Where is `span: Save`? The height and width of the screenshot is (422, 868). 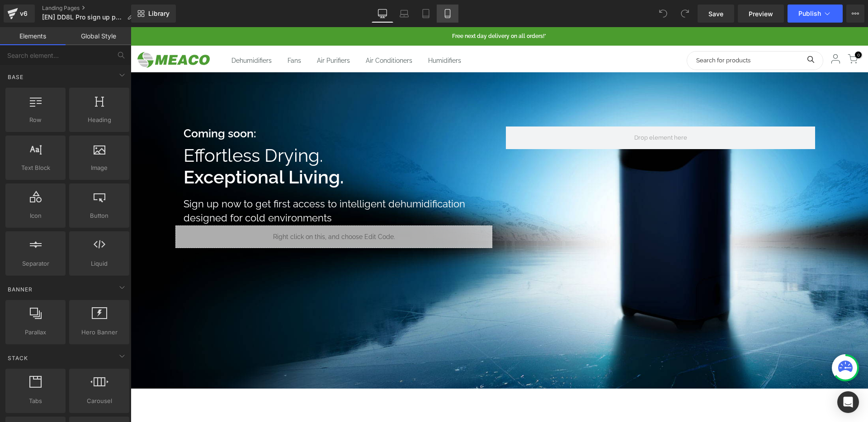
span: Save is located at coordinates (716, 14).